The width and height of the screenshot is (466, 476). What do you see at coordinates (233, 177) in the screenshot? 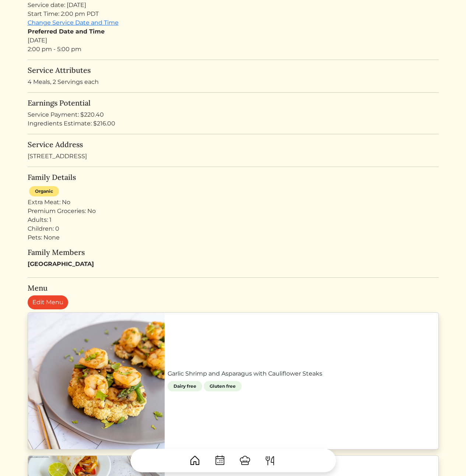
I see `h5: Family Details` at bounding box center [233, 177].